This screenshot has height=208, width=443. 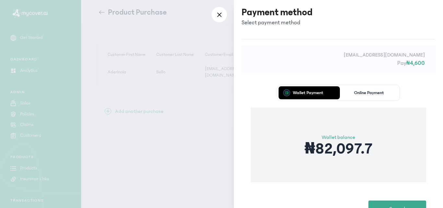 What do you see at coordinates (338, 149) in the screenshot?
I see `p: ₦82,097.7` at bounding box center [338, 149].